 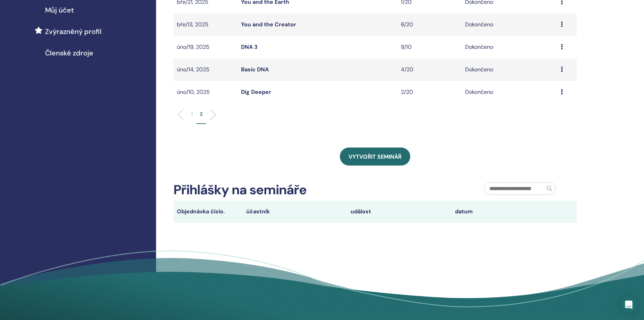 I want to click on td: 6/20, so click(x=429, y=24).